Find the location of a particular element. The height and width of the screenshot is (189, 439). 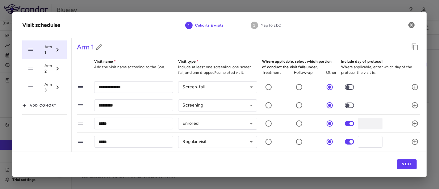

span: Add the visit name according to the SoA. is located at coordinates (130, 67).